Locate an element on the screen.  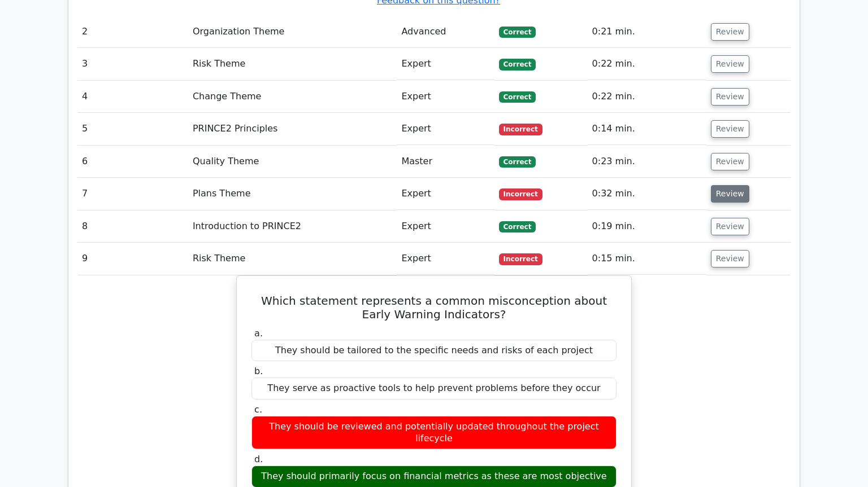
td: 9 is located at coordinates (133, 258).